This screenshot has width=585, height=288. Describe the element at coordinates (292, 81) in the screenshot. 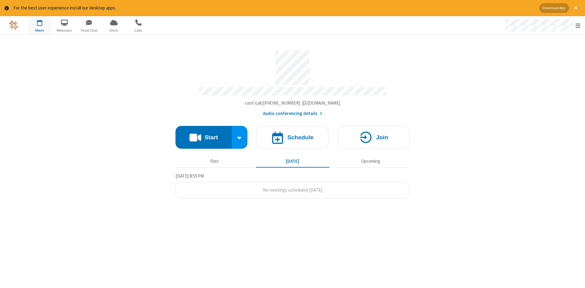

I see `section: Account details` at that location.